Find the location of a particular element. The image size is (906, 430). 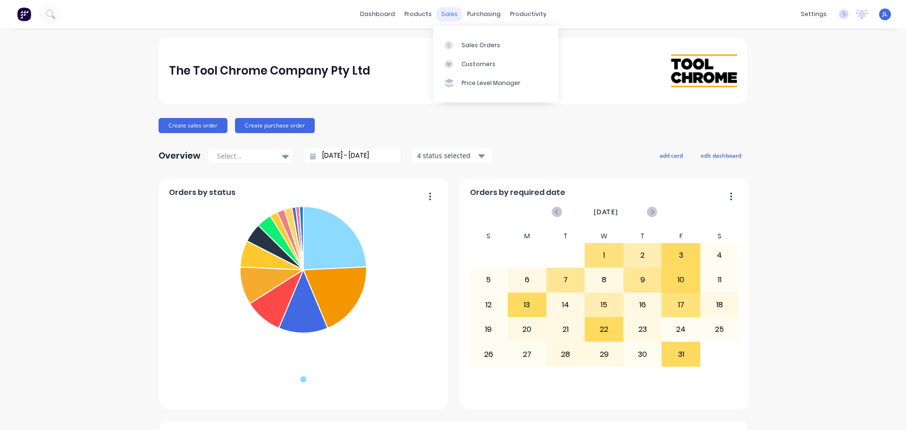

div: 30 is located at coordinates (643, 354).